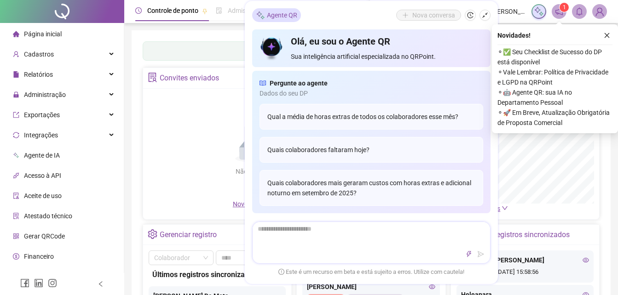 The width and height of the screenshot is (618, 295). What do you see at coordinates (38, 75) in the screenshot?
I see `span: Relatórios` at bounding box center [38, 75].